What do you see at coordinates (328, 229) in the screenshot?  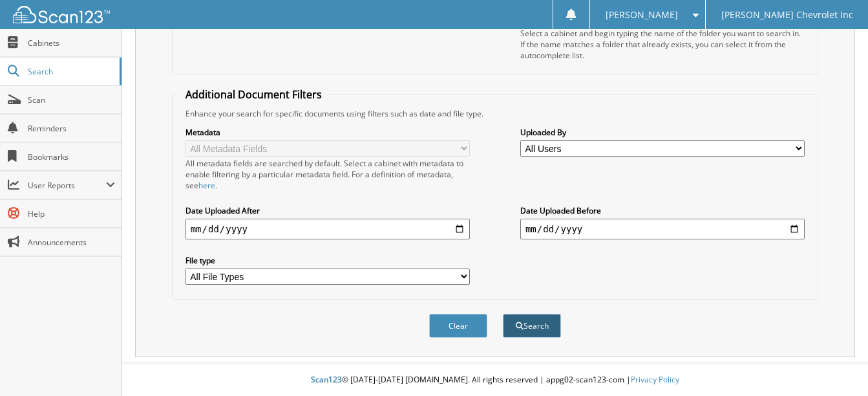 I see `input: start` at bounding box center [328, 229].